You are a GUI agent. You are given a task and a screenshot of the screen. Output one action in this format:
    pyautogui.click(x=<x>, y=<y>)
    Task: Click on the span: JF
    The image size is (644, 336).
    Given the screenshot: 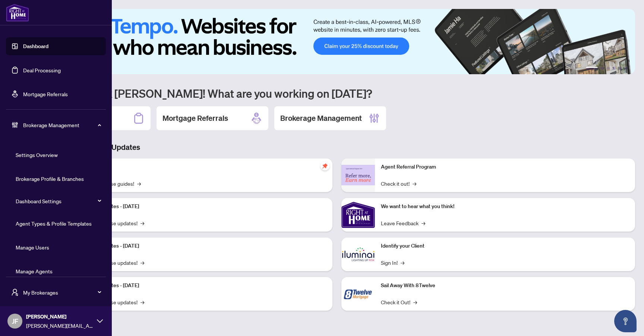 What is the action you would take?
    pyautogui.click(x=15, y=321)
    